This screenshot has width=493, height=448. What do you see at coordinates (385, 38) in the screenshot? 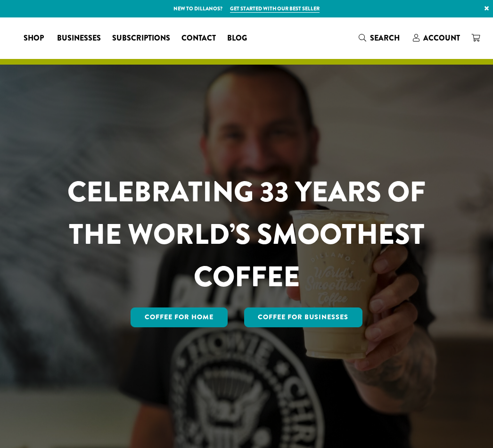
I see `span: Search` at bounding box center [385, 38].